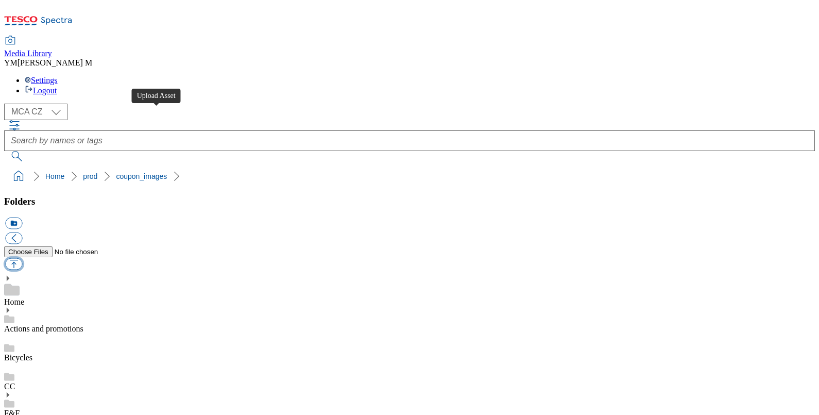 The height and width of the screenshot is (415, 819). Describe the element at coordinates (28, 53) in the screenshot. I see `span: Media Library` at that location.